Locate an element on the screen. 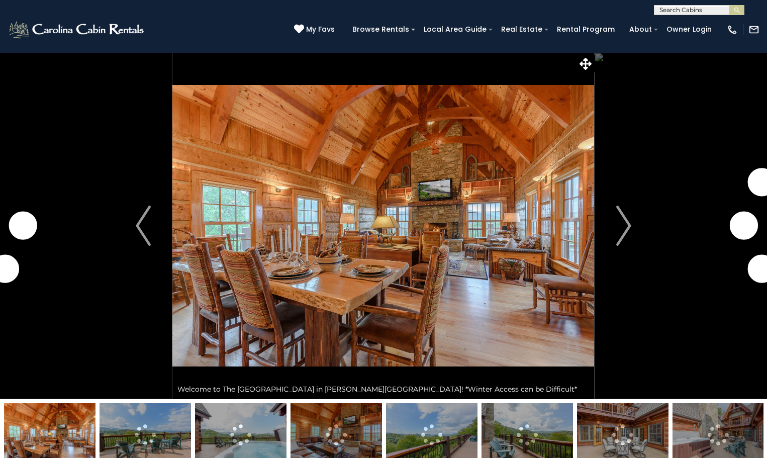 The height and width of the screenshot is (458, 767). a: Rental Program is located at coordinates (586, 29).